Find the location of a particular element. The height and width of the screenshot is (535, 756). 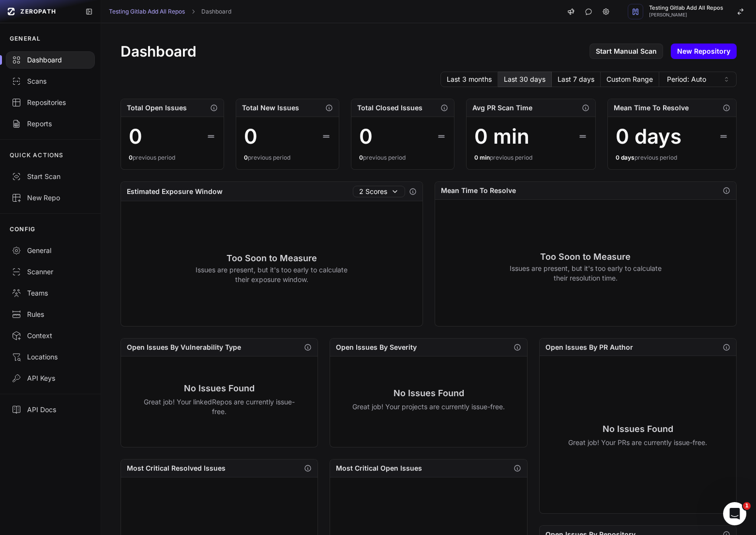

div: API Docs is located at coordinates (50, 410).